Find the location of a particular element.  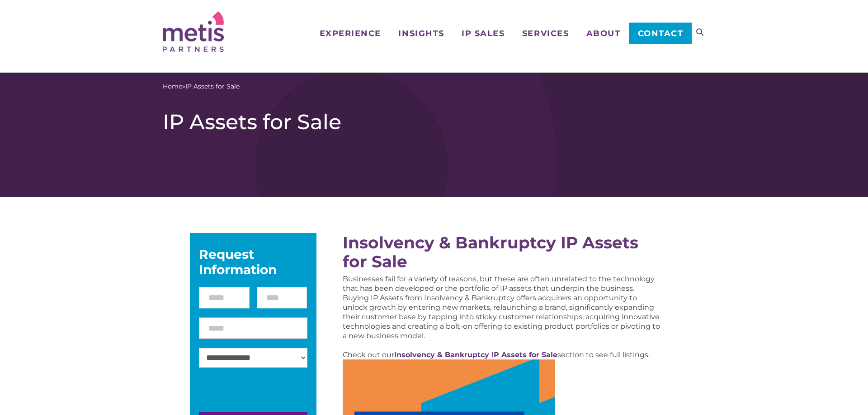

img: Metis Partners is located at coordinates (193, 32).